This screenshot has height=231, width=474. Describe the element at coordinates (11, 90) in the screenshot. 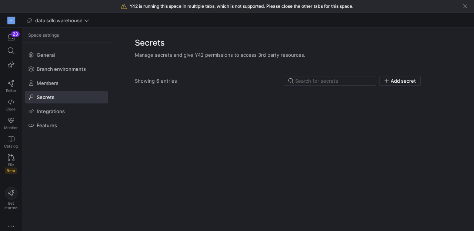

I see `span: Editor` at that location.